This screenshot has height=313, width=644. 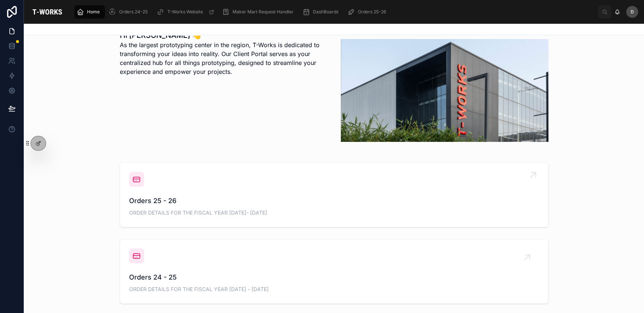 I want to click on span: D, so click(x=632, y=12).